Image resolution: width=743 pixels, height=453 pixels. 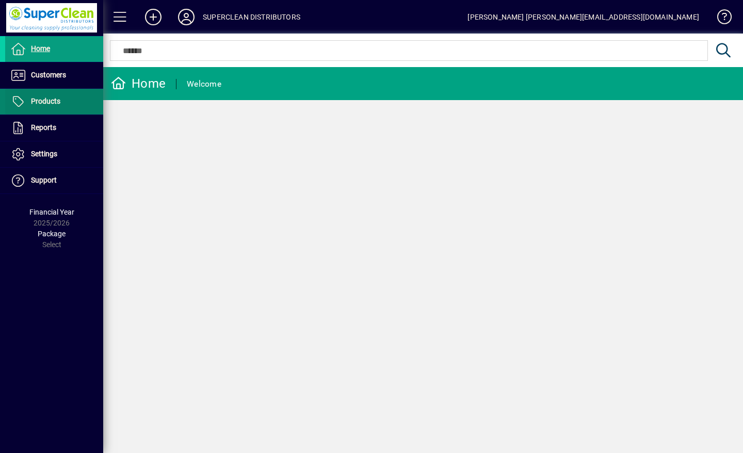 What do you see at coordinates (54, 154) in the screenshot?
I see `a: Settings` at bounding box center [54, 154].